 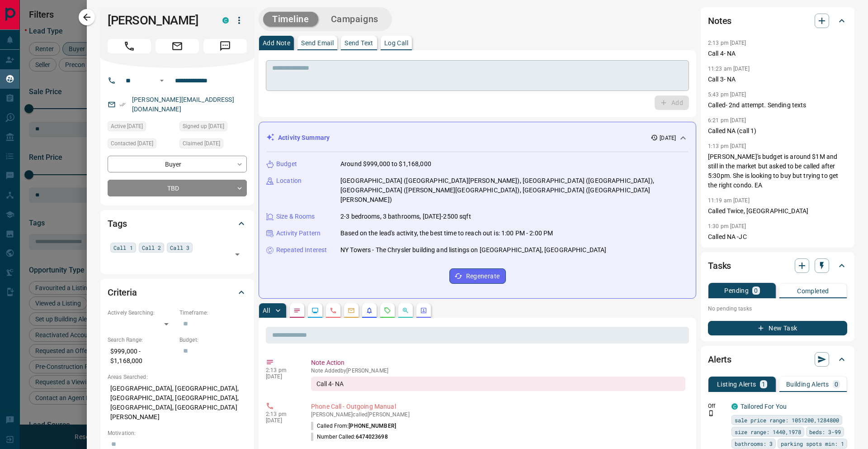 I want to click on span: 6474023698, so click(x=372, y=437).